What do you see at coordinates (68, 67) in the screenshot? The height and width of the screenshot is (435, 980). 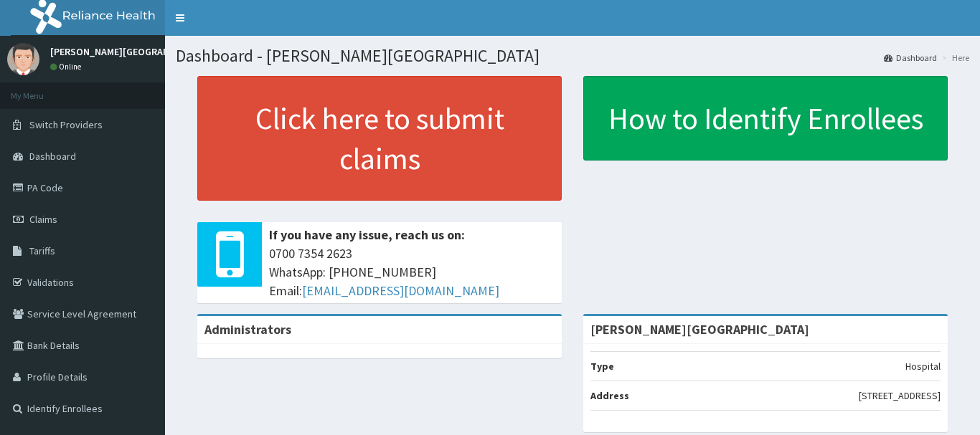 I see `a: Online` at bounding box center [68, 67].